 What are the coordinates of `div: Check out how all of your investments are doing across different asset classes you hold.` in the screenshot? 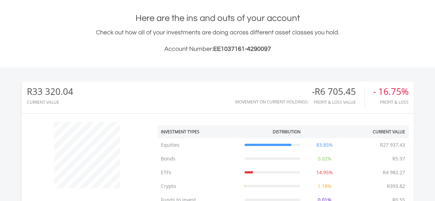 It's located at (218, 41).